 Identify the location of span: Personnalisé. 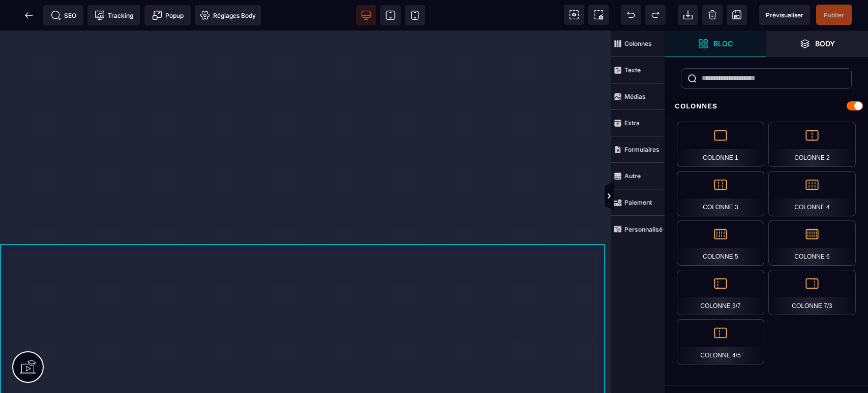
(638, 229).